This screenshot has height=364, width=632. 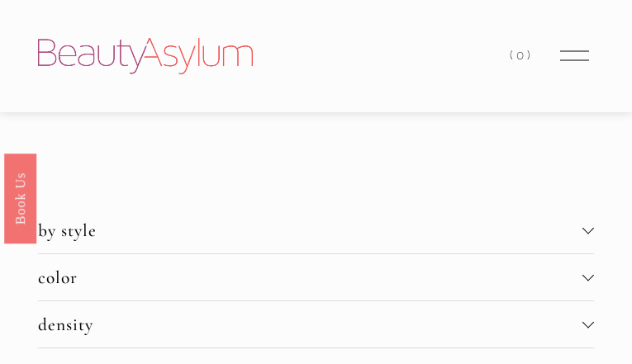 What do you see at coordinates (316, 325) in the screenshot?
I see `button: density` at bounding box center [316, 325].